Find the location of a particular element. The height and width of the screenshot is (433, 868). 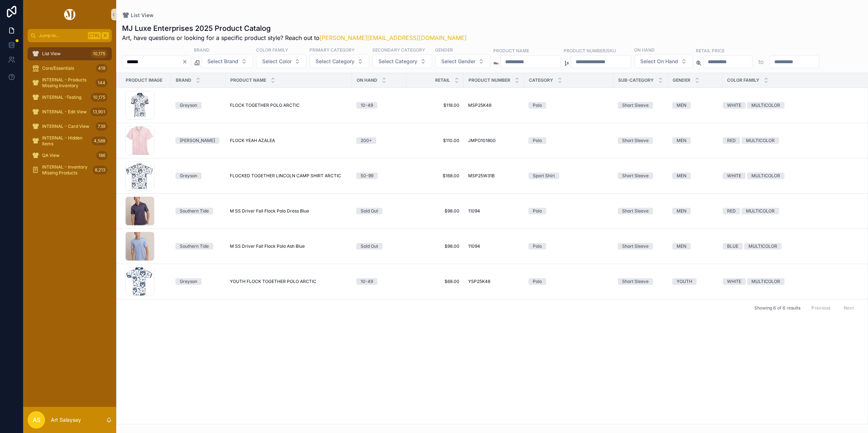

span: Brand is located at coordinates (183, 81).